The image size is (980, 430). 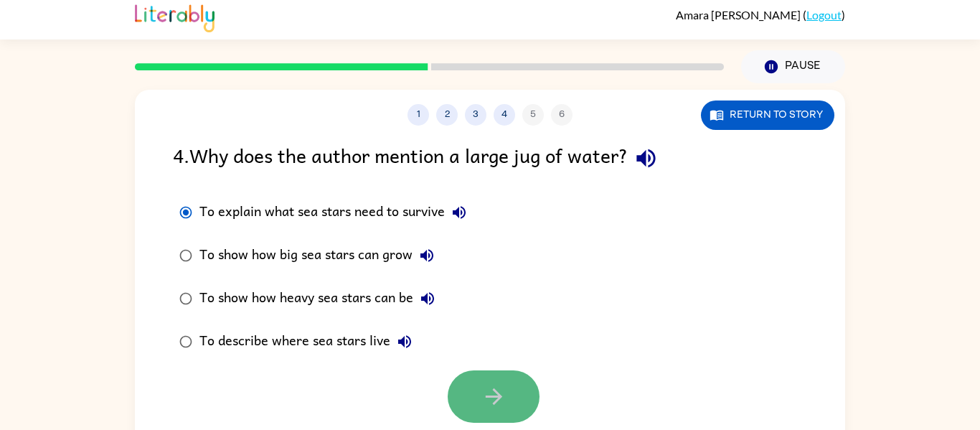 What do you see at coordinates (336, 212) in the screenshot?
I see `div: To explain what sea stars need to survive` at bounding box center [336, 212].